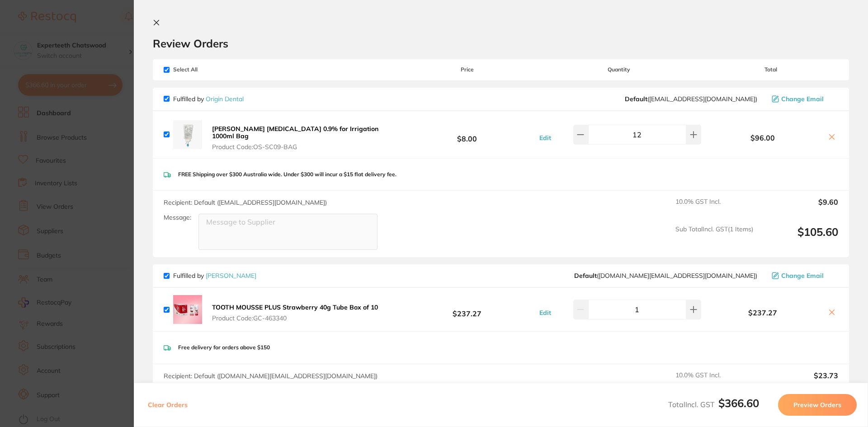 The height and width of the screenshot is (427, 868). Describe the element at coordinates (714, 238) in the screenshot. I see `span: Sub Total Incl. GST ( 1 Items)` at that location.